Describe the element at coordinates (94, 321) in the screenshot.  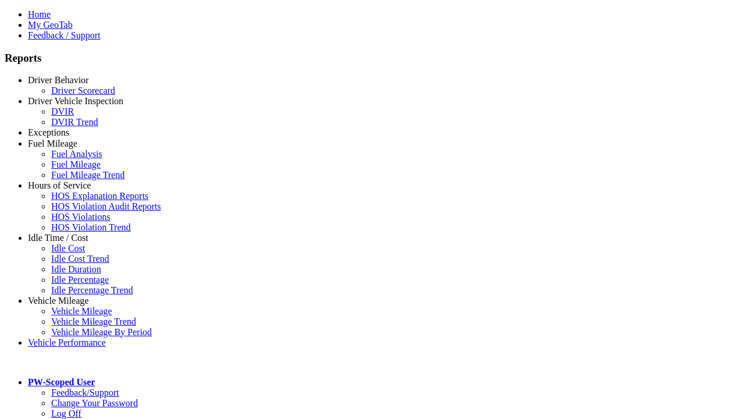
I see `a: Vehicle Mileage Trend` at that location.